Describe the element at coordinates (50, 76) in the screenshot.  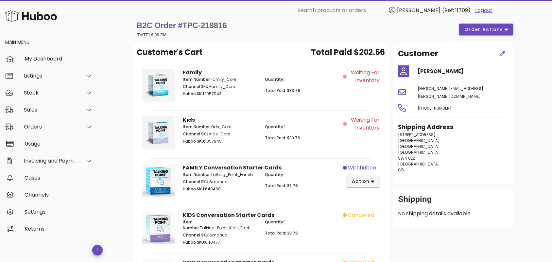
I see `div: Listings` at that location.